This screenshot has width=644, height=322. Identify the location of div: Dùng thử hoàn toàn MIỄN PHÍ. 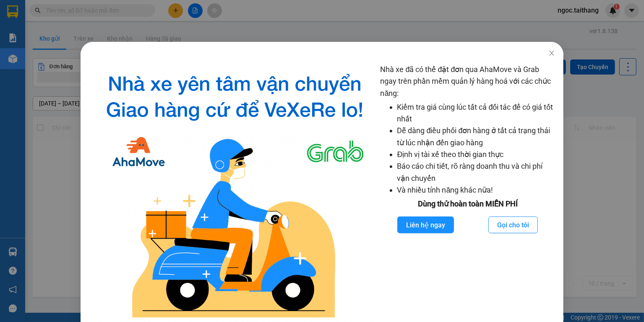
(467, 204).